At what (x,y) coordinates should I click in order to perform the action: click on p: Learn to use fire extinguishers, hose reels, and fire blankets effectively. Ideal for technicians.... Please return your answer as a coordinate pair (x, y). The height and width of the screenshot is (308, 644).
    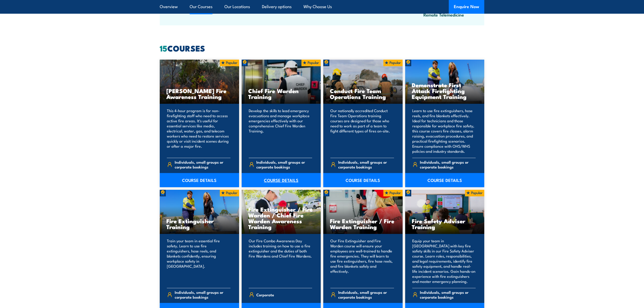
    Looking at the image, I should click on (444, 131).